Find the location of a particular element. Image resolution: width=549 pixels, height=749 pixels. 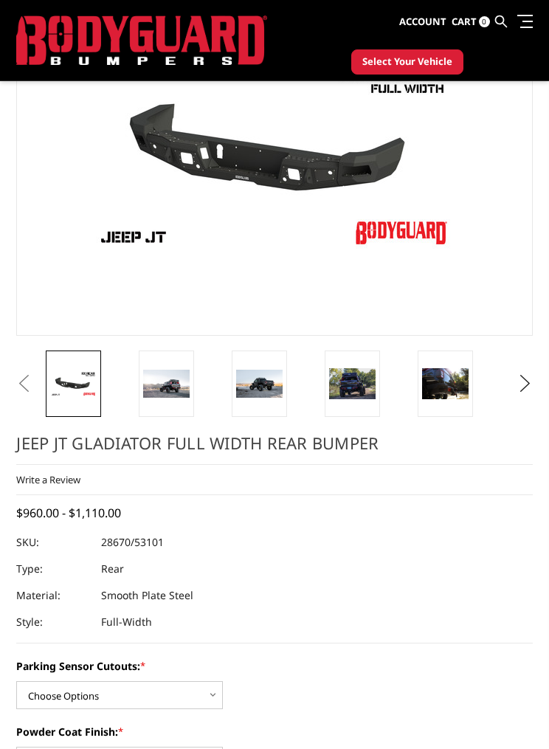

dt: SKU: is located at coordinates (53, 542).